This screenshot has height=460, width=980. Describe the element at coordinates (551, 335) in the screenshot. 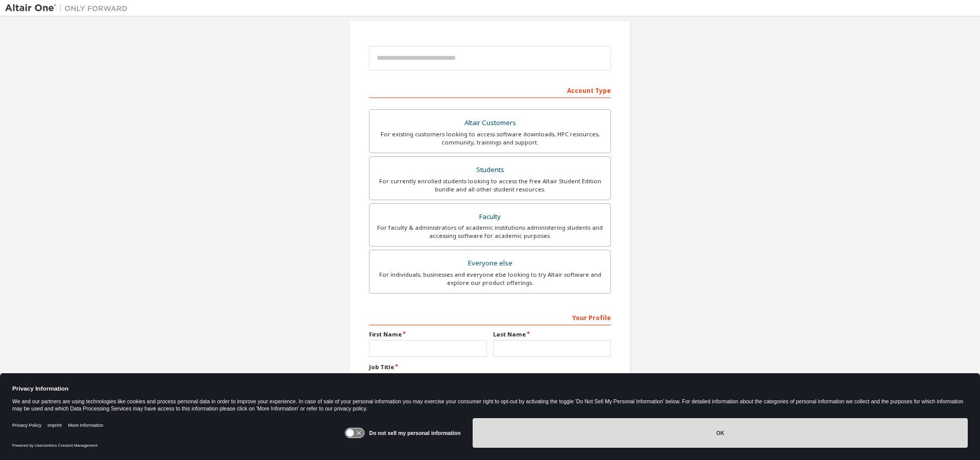

I see `label: Last Name` at that location.